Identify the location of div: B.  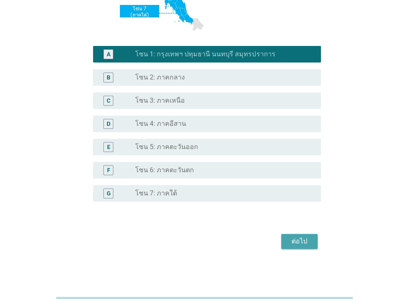
(108, 77).